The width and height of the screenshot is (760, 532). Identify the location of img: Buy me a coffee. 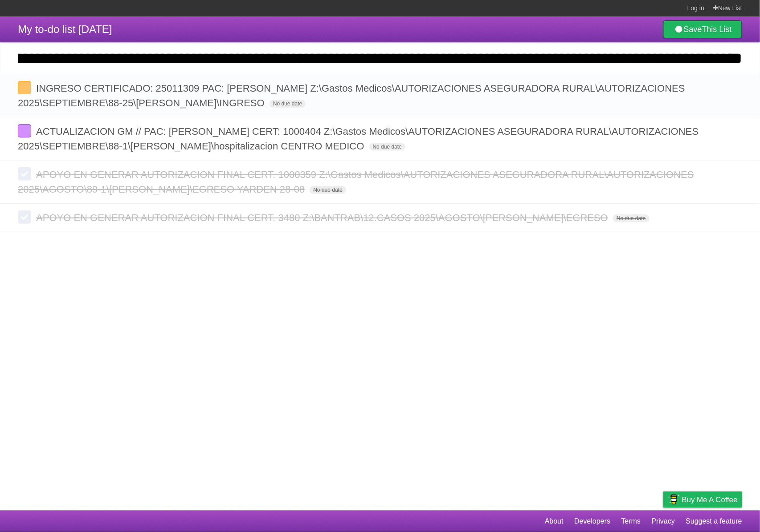
(673, 500).